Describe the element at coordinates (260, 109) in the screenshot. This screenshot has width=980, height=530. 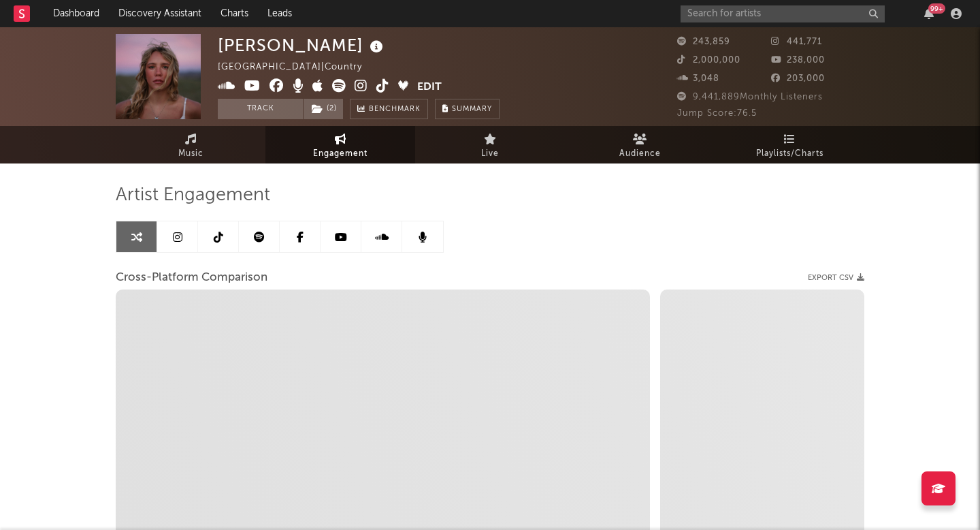
I see `button: Track` at that location.